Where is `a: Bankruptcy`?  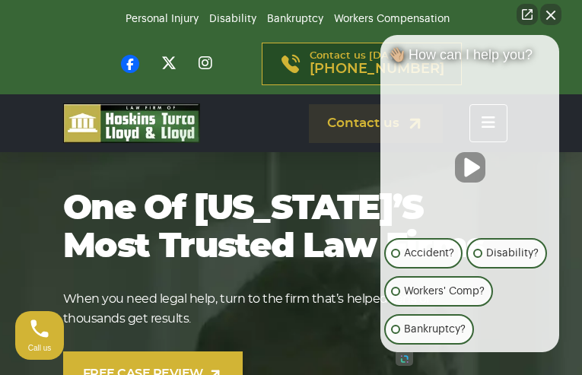
a: Bankruptcy is located at coordinates (295, 19).